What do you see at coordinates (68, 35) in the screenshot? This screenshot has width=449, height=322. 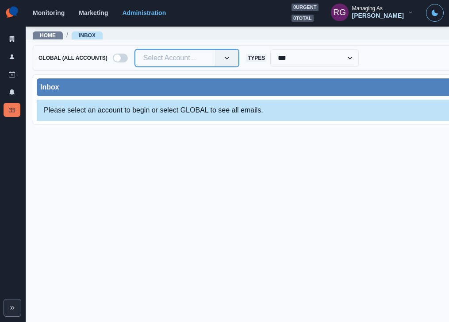 I see `nav: breadcrumb` at bounding box center [68, 35].